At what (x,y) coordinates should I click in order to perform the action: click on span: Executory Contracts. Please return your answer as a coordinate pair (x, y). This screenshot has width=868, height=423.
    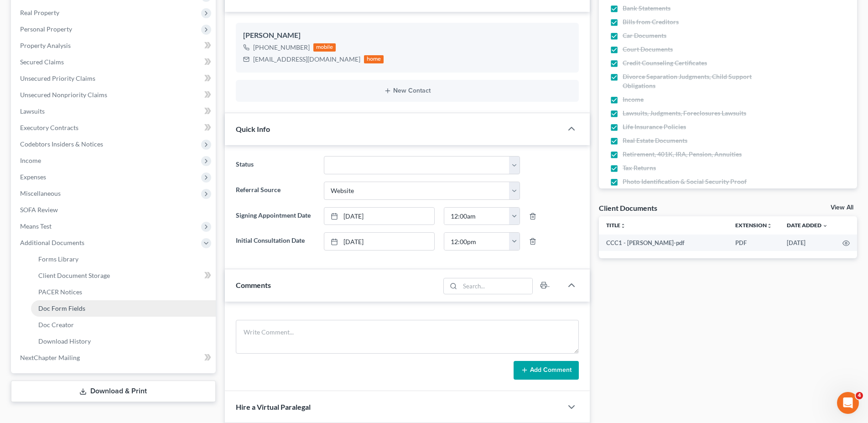
    Looking at the image, I should click on (49, 127).